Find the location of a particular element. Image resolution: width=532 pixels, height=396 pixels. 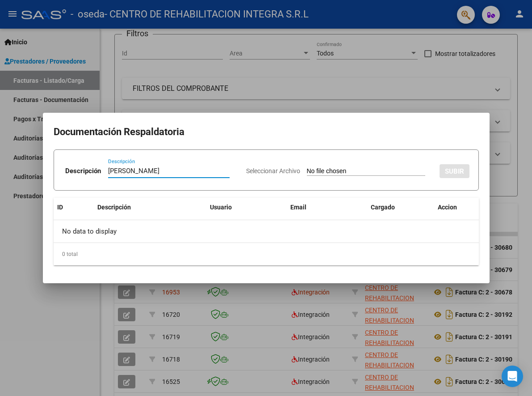

span: Accion is located at coordinates (447, 207).